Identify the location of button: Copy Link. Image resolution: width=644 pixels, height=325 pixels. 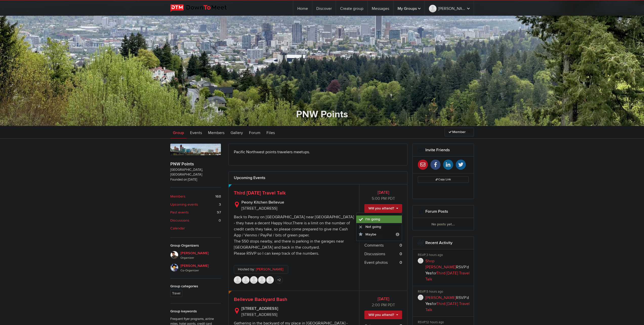
(443, 179).